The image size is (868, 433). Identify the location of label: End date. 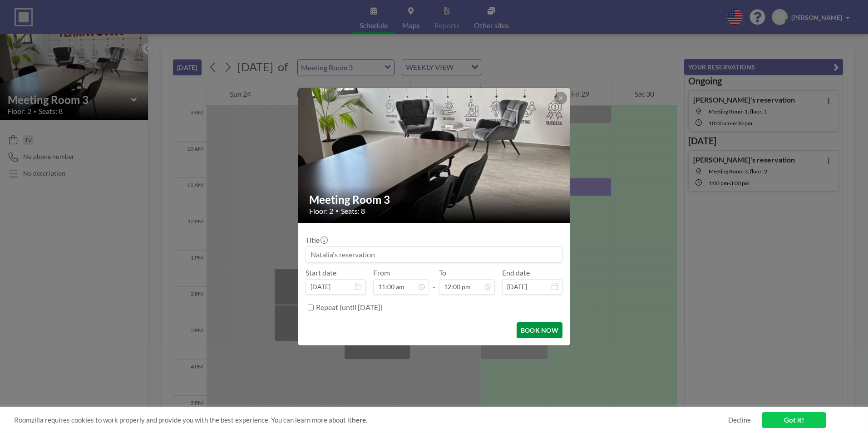
(516, 273).